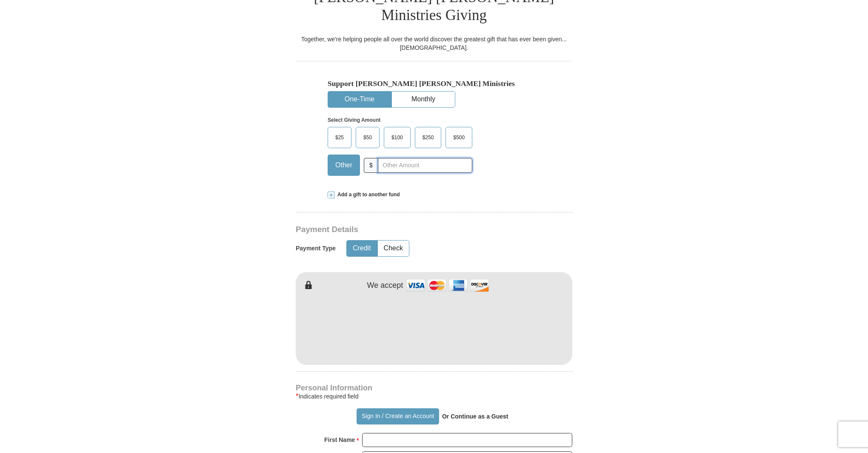  What do you see at coordinates (316, 248) in the screenshot?
I see `h5: Payment Type` at bounding box center [316, 248].